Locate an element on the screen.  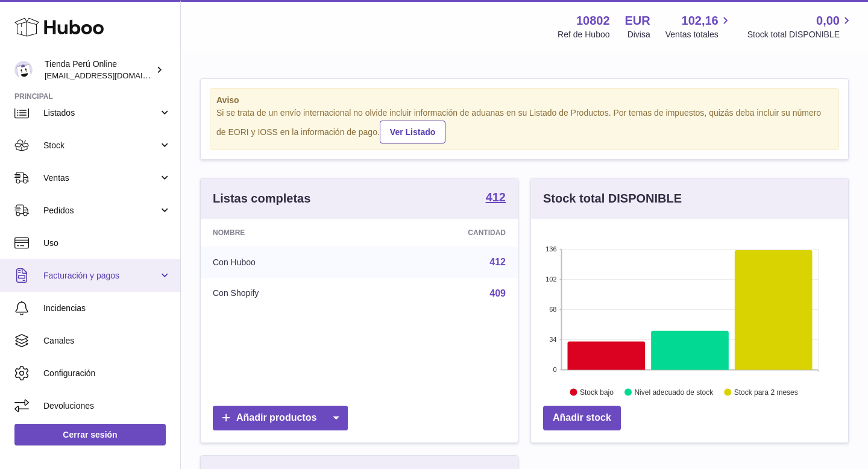
h3: Stock total DISPONIBLE is located at coordinates (613, 198).